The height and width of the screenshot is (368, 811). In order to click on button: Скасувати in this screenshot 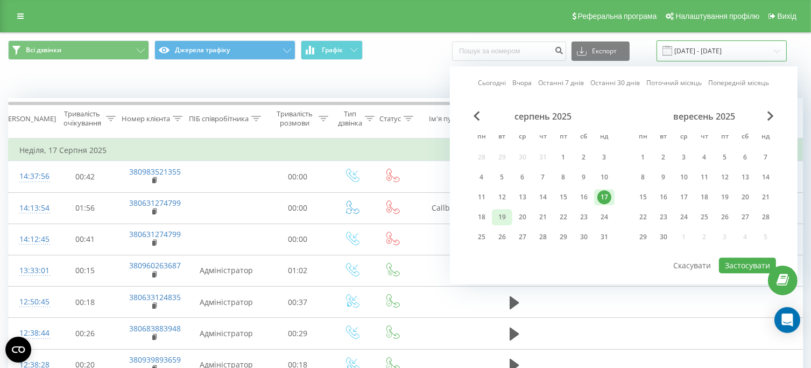, I will do `click(693, 265)`.